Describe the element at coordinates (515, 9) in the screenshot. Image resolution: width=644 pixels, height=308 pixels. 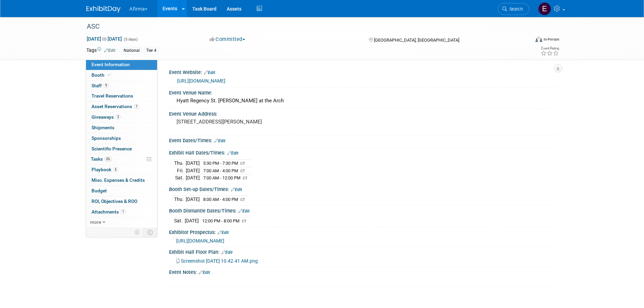
I see `span: Search` at that location.